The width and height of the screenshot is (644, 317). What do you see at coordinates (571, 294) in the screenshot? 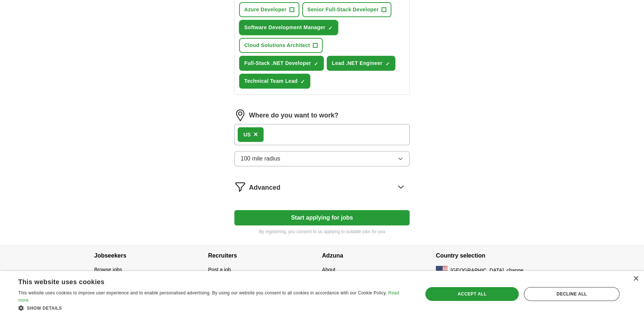
I see `div: Decline all` at bounding box center [571, 294].